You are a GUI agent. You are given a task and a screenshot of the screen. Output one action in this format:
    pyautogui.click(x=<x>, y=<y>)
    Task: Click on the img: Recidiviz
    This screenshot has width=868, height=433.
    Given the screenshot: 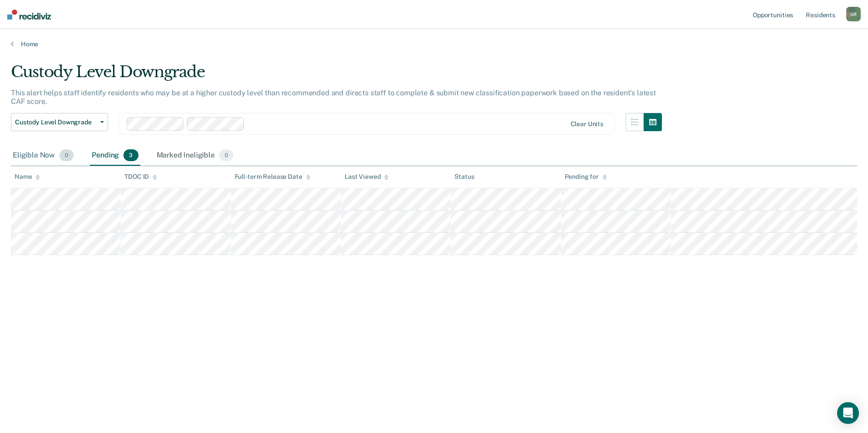 What is the action you would take?
    pyautogui.click(x=29, y=14)
    